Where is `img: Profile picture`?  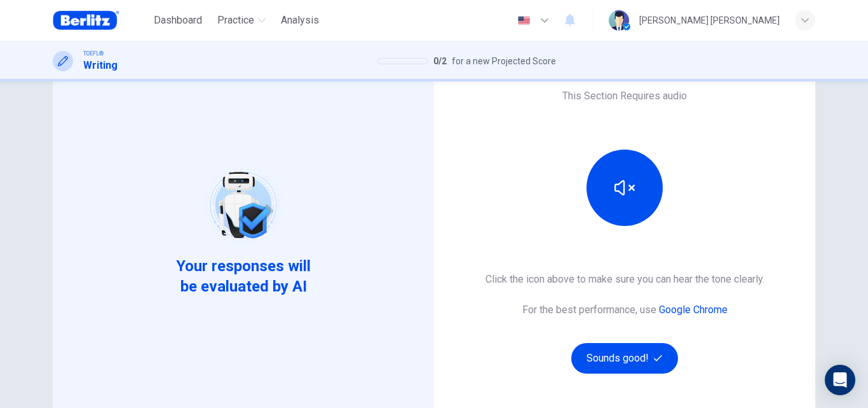
img: Profile picture is located at coordinates (619, 21).